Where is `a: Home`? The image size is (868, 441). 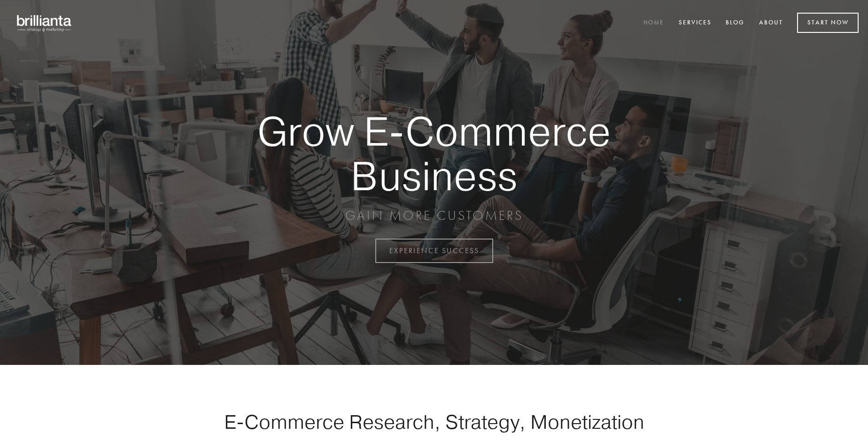 a: Home is located at coordinates (654, 23).